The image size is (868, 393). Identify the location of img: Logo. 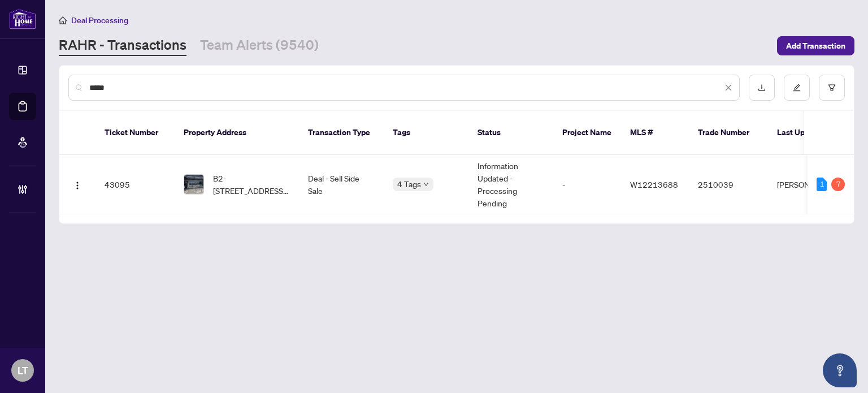
(77, 185).